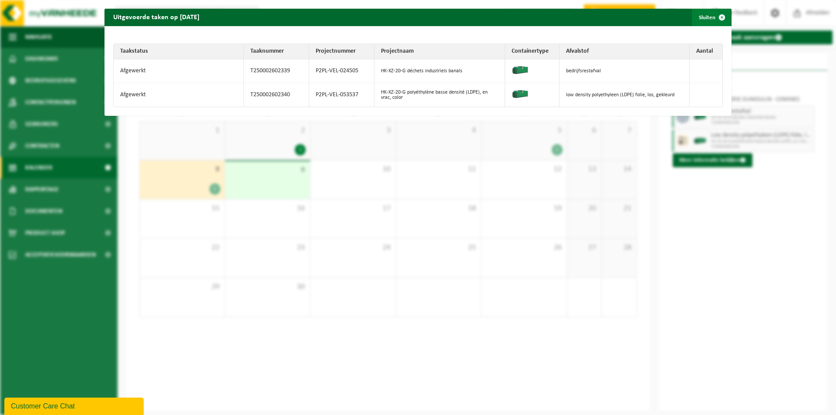 The height and width of the screenshot is (415, 836). What do you see at coordinates (342, 71) in the screenshot?
I see `td: P2PL-VEL-024505` at bounding box center [342, 71].